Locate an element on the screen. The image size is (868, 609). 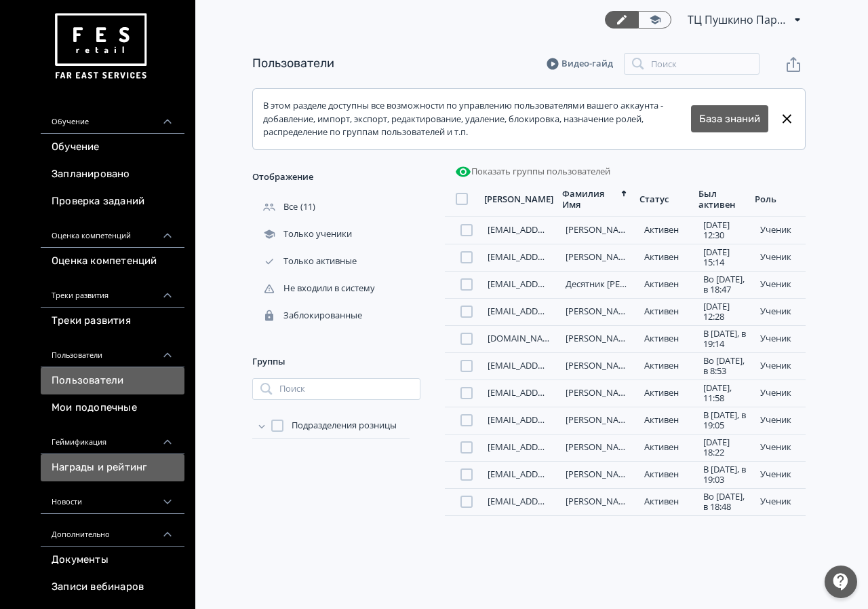
div: Дополнительно is located at coordinates (113, 530).